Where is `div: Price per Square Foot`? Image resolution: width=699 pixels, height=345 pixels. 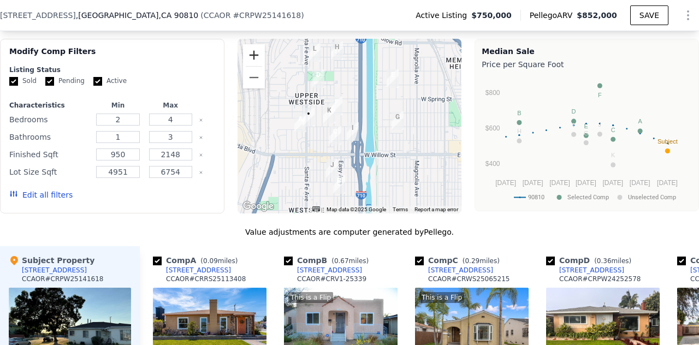
div: Price per Square Foot is located at coordinates (587, 64).